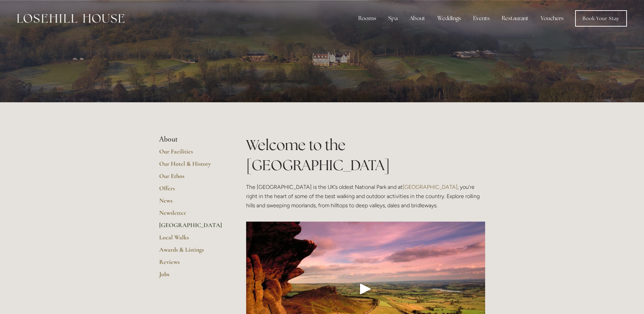 The image size is (644, 314). I want to click on a: Awards & Listings, so click(192, 252).